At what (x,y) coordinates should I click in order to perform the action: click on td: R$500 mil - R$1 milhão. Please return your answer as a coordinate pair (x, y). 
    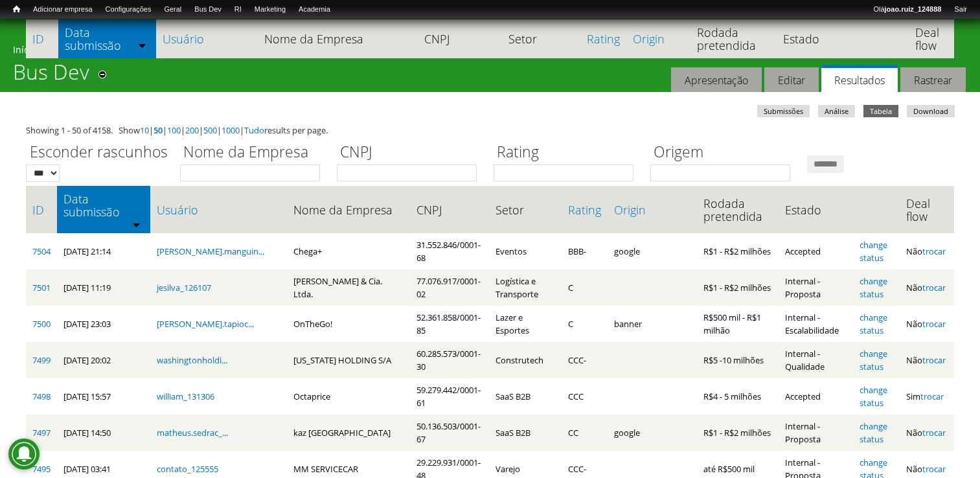
    Looking at the image, I should click on (738, 324).